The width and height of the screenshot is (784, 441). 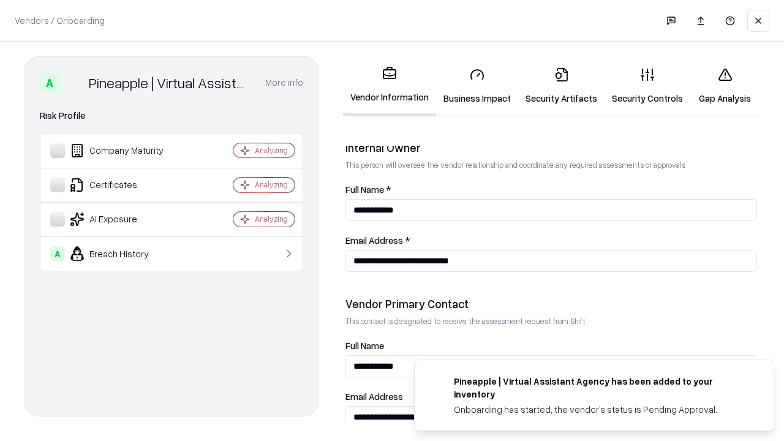 I want to click on div: Onboarding has started, the vendor's status is Pending Approval., so click(x=599, y=409).